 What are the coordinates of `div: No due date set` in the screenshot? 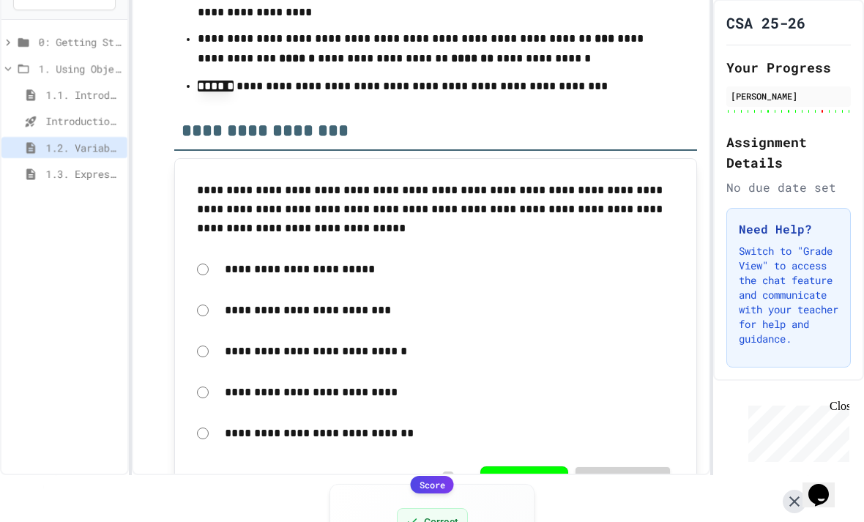 It's located at (789, 188).